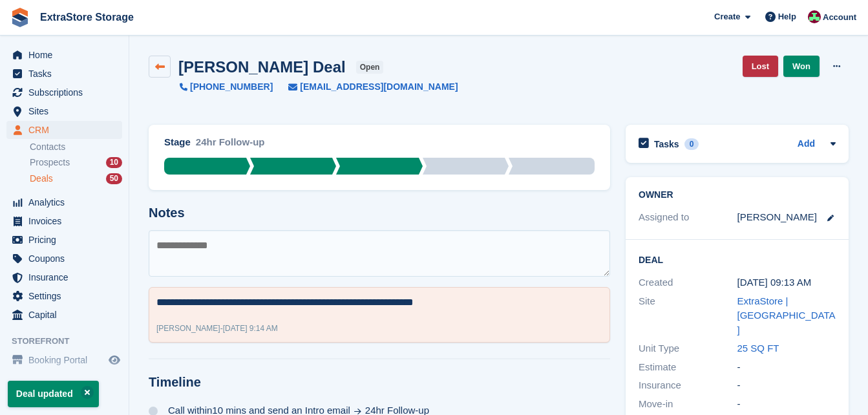 Image resolution: width=868 pixels, height=415 pixels. What do you see at coordinates (68, 92) in the screenshot?
I see `span: Subscriptions` at bounding box center [68, 92].